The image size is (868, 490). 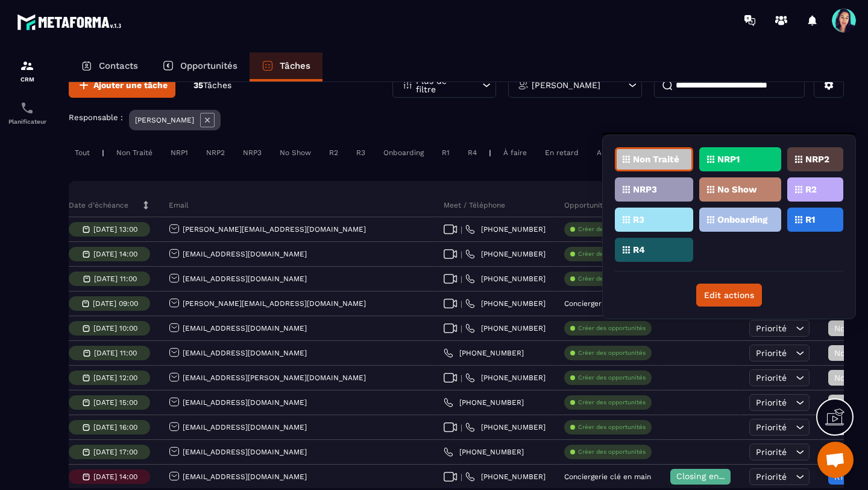 I want to click on div: À faire, so click(x=515, y=153).